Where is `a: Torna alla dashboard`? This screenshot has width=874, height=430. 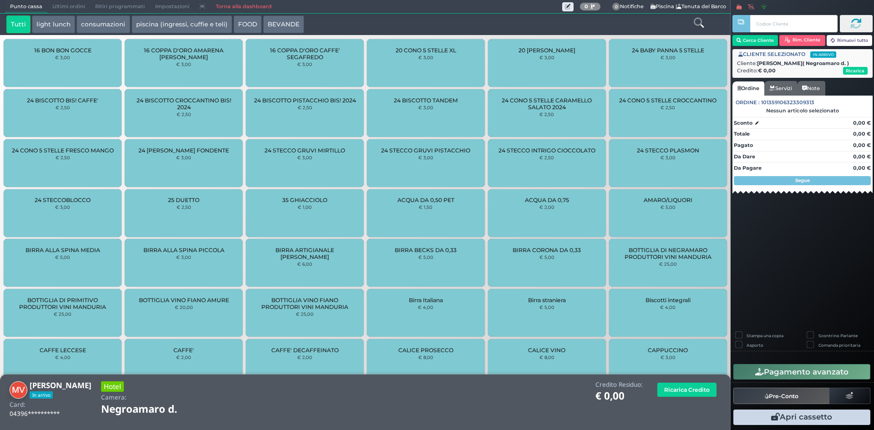
a: Torna alla dashboard is located at coordinates (243, 7).